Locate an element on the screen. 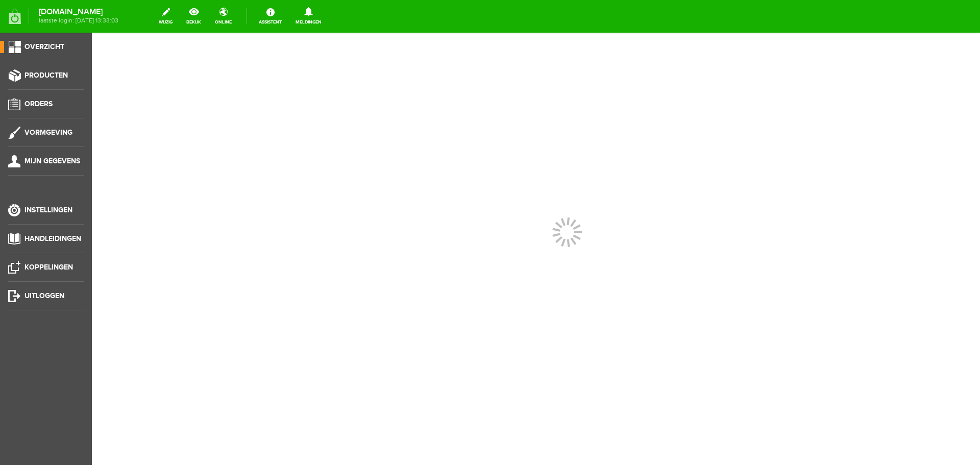  span: Handleidingen is located at coordinates (53, 238).